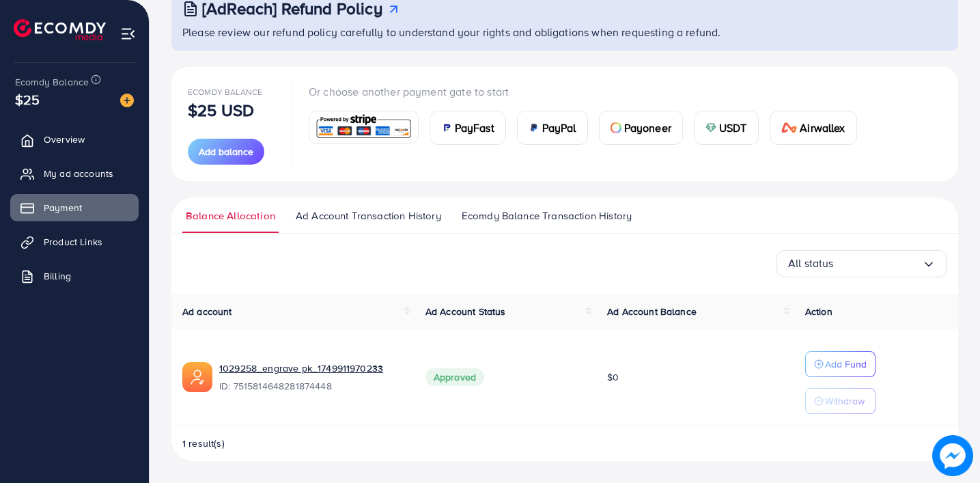 This screenshot has width=980, height=483. What do you see at coordinates (74, 207) in the screenshot?
I see `a: Payment` at bounding box center [74, 207].